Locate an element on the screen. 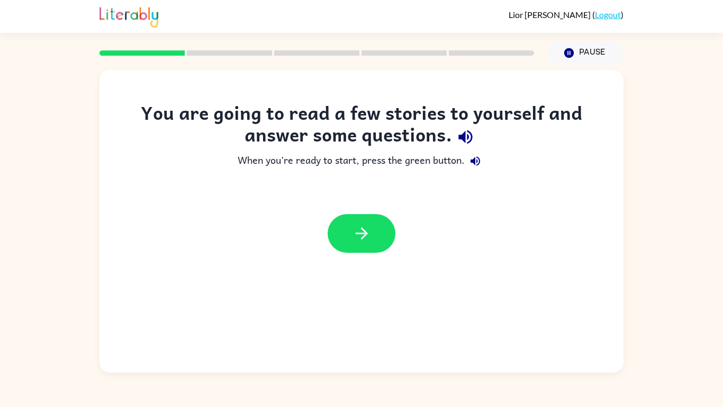 The image size is (723, 407). button: Pause is located at coordinates (585, 53).